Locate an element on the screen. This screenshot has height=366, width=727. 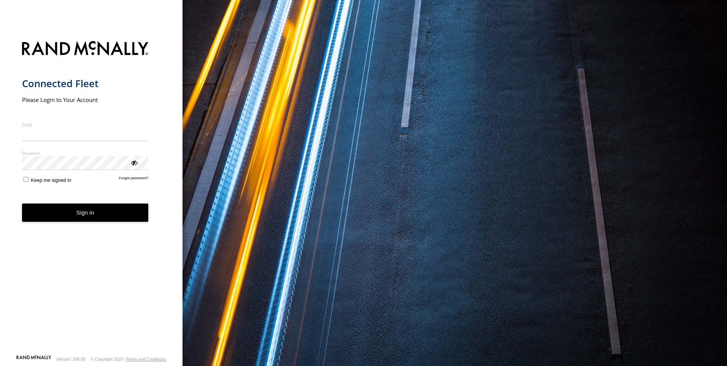
h1: Connected Fleet is located at coordinates (85, 83).